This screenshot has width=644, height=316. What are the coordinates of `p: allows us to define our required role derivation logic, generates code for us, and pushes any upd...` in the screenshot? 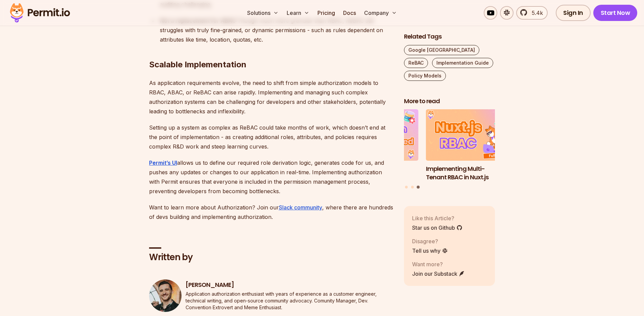 It's located at (271, 177).